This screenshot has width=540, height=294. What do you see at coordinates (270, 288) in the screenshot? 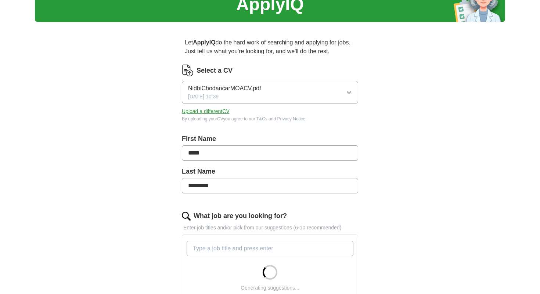
I see `div: Generating suggestions...` at bounding box center [270, 288].